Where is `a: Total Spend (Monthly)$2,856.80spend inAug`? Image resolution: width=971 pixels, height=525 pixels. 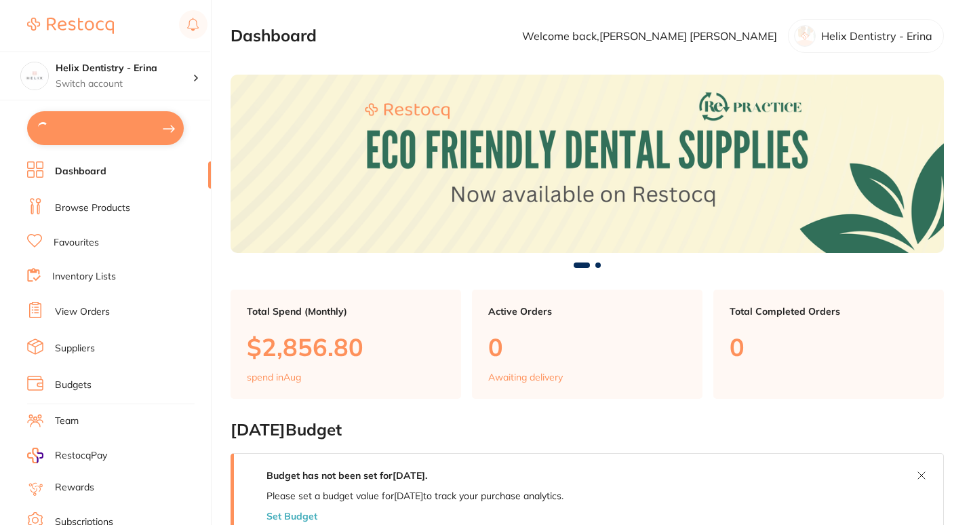
a: Total Spend (Monthly)$2,856.80spend inAug is located at coordinates (346, 345).